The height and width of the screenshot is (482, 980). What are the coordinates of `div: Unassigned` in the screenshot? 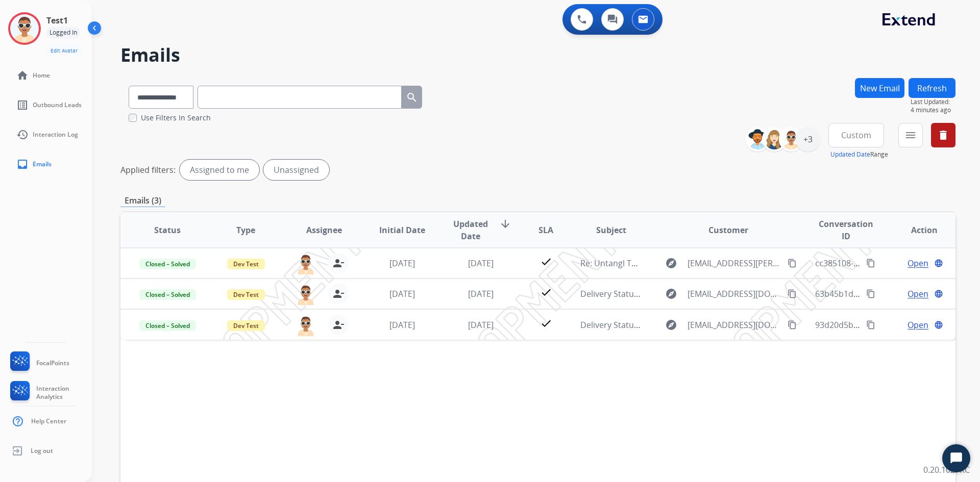 It's located at (296, 170).